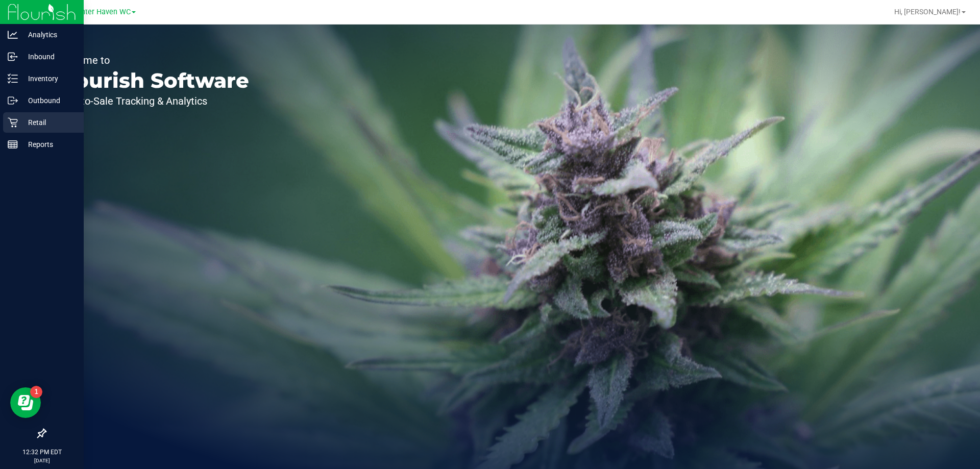 The height and width of the screenshot is (469, 980). I want to click on inline-svg: Inbound, so click(12, 57).